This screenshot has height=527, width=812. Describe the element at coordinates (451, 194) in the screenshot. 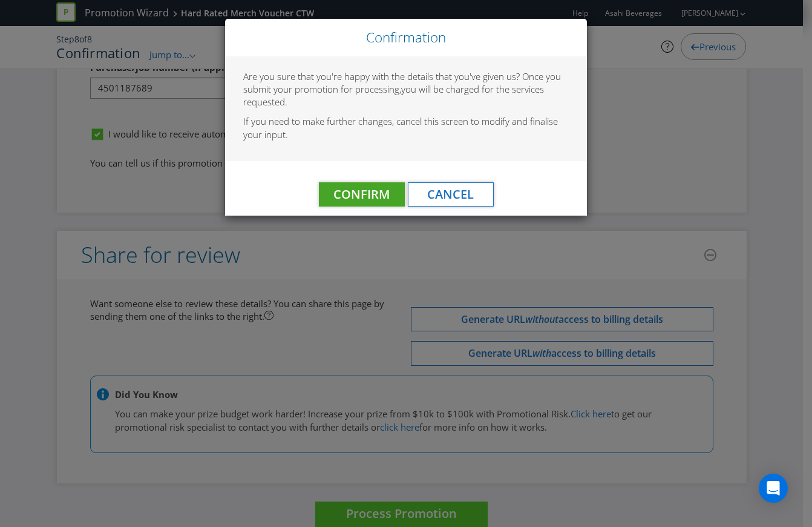

I see `button: Cancel` at that location.